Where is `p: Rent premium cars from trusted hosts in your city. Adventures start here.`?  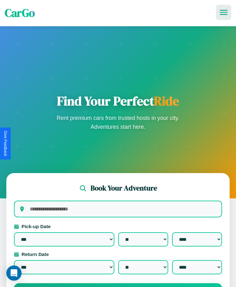
p: Rent premium cars from trusted hosts in your city. Adventures start here. is located at coordinates (118, 122).